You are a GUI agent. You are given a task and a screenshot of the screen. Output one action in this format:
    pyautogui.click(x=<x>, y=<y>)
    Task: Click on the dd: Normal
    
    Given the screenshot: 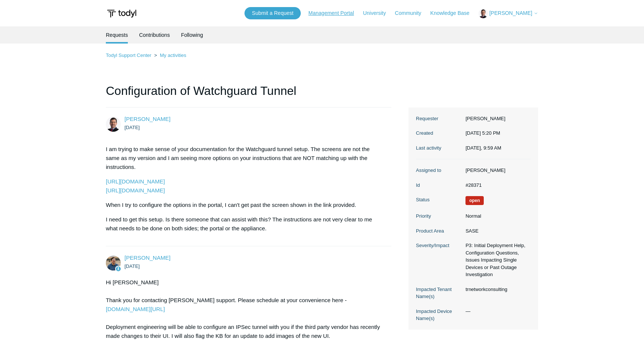 What is the action you would take?
    pyautogui.click(x=496, y=216)
    